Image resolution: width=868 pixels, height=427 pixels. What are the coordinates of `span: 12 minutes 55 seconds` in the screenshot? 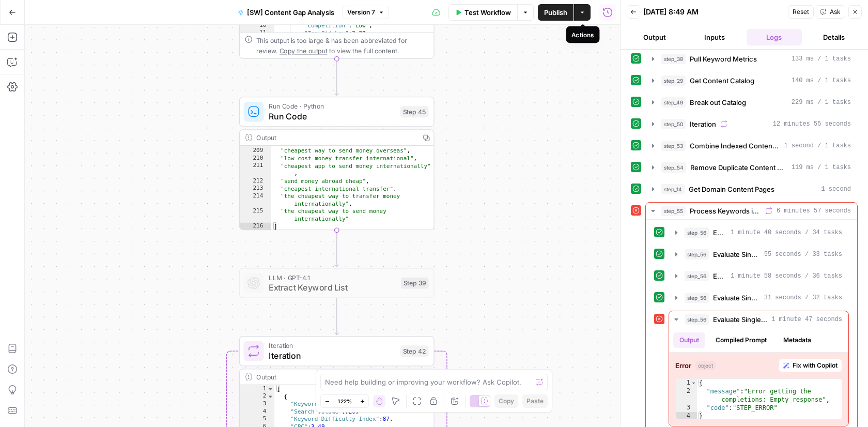 It's located at (811, 124).